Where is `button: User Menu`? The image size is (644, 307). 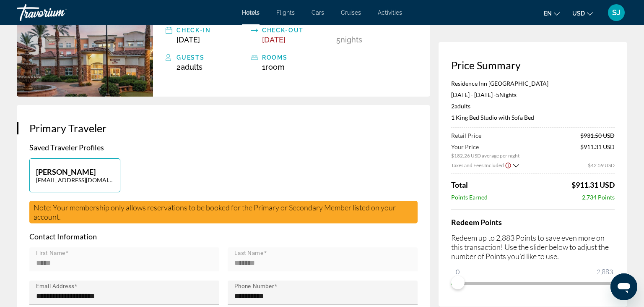
button: User Menu is located at coordinates (617, 13).